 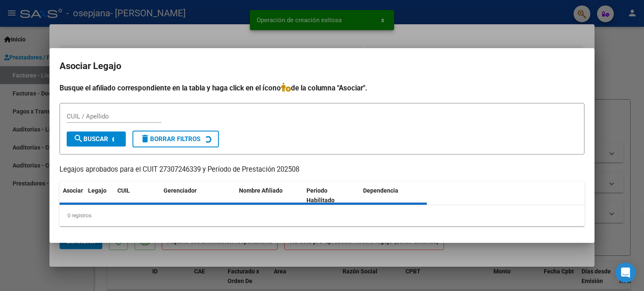 I want to click on span: Borrar Filtros, so click(x=170, y=139).